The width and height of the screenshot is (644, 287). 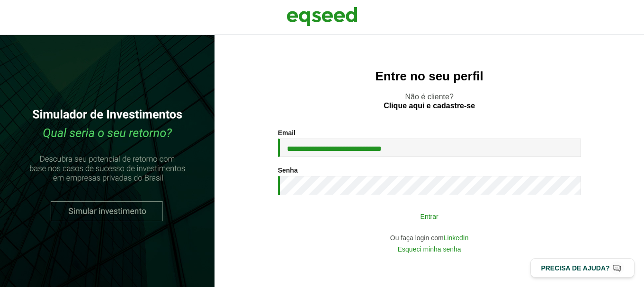 I want to click on a: LinkedIn, so click(x=456, y=238).